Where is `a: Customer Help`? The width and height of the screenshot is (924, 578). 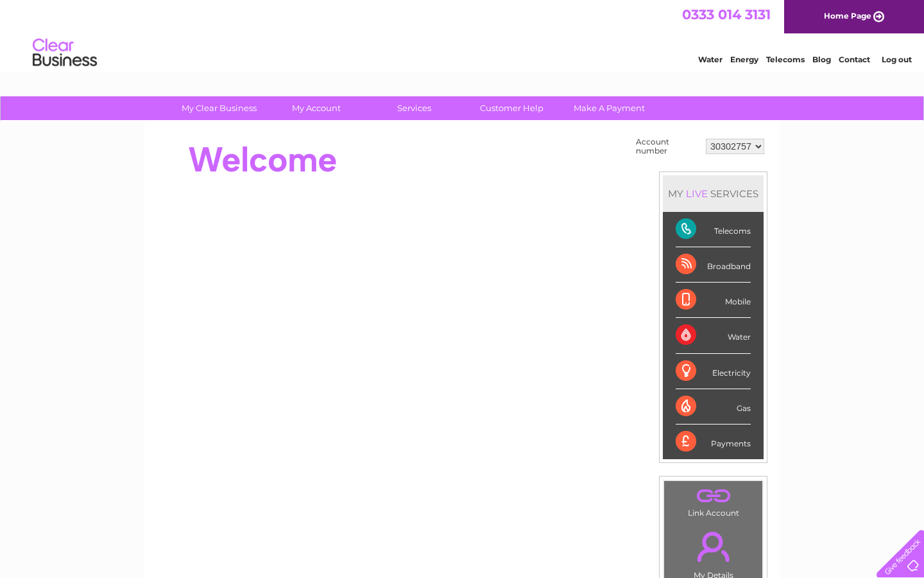 a: Customer Help is located at coordinates (511, 108).